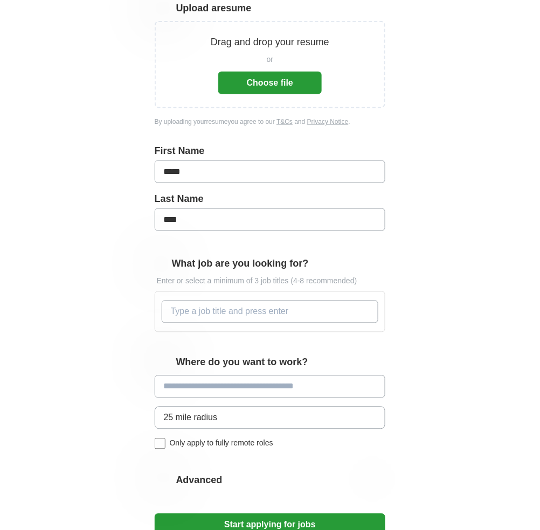 This screenshot has width=540, height=530. Describe the element at coordinates (270, 122) in the screenshot. I see `div: By uploading your resume you agree to our and .` at that location.